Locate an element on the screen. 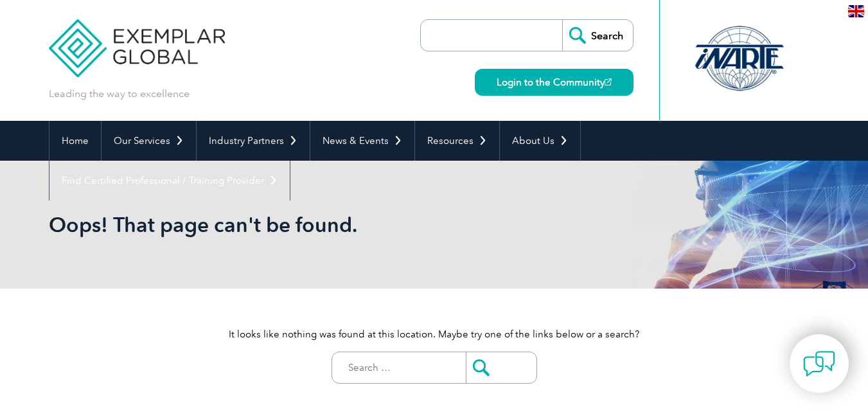  a: News & Events is located at coordinates (363, 141).